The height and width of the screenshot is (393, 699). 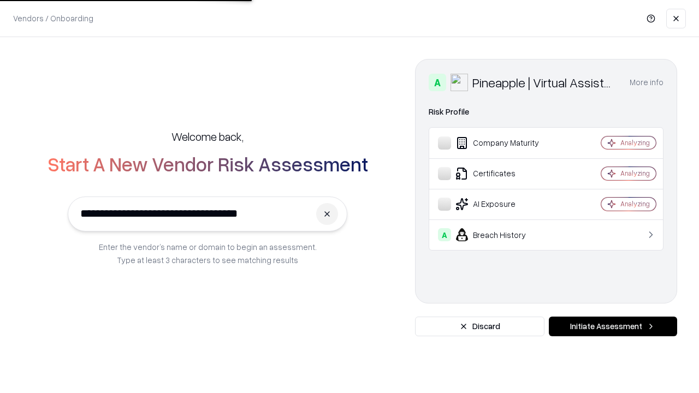 What do you see at coordinates (546, 112) in the screenshot?
I see `div: Risk Profile` at bounding box center [546, 112].